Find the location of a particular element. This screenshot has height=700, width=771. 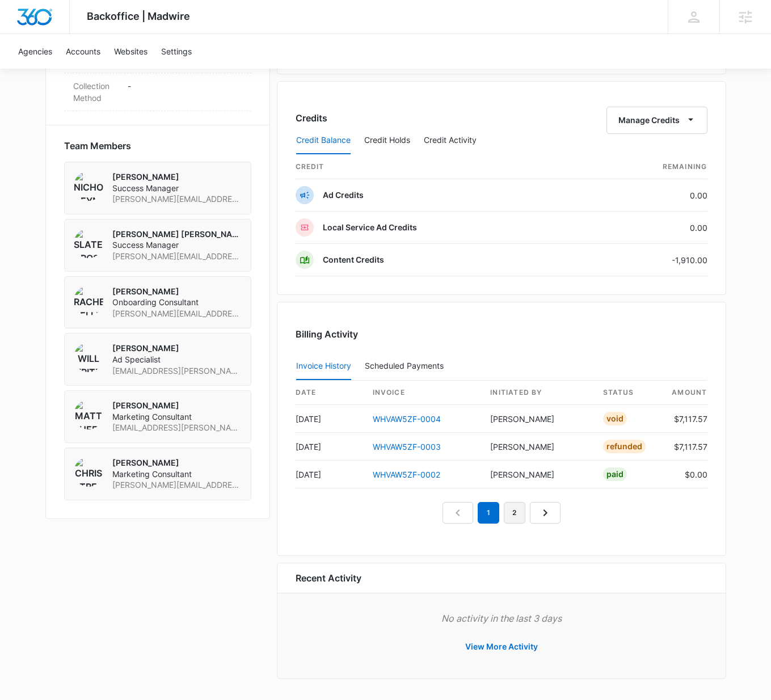

img: Rachel Bellio is located at coordinates (88, 301).